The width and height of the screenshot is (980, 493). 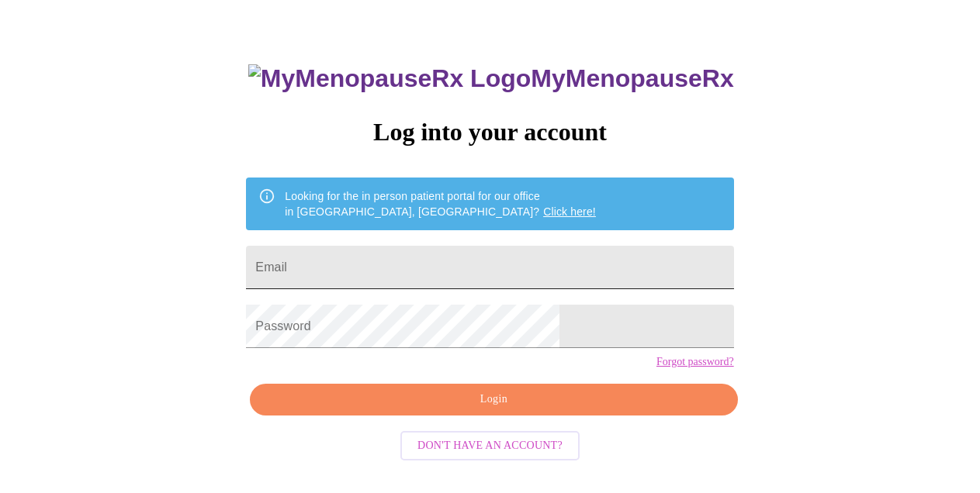 What do you see at coordinates (569, 211) in the screenshot?
I see `a: Click here!` at bounding box center [569, 211].